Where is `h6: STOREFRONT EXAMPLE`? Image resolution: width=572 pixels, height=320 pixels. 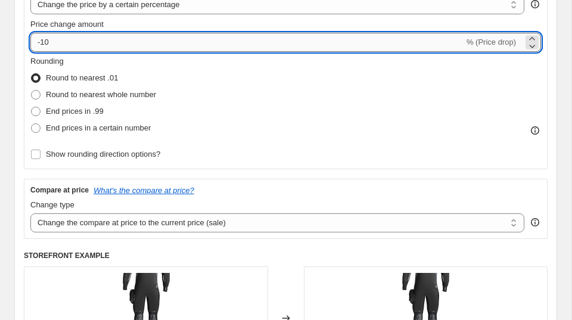
h6: STOREFRONT EXAMPLE is located at coordinates (285, 255).